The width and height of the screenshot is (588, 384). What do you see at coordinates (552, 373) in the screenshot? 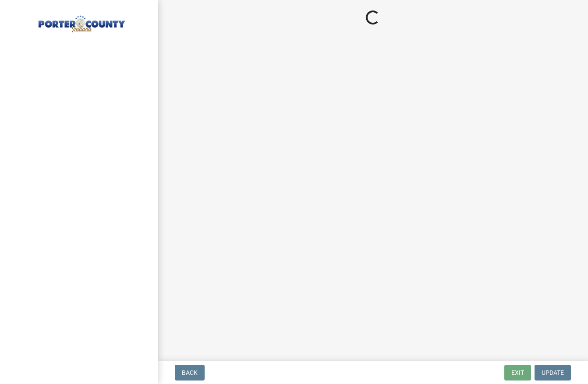
I see `span: Update` at bounding box center [552, 373].